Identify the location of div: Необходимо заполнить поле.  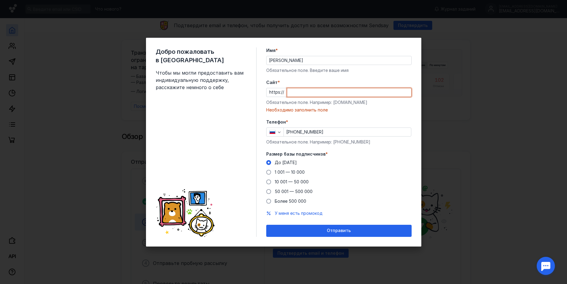
(339, 110).